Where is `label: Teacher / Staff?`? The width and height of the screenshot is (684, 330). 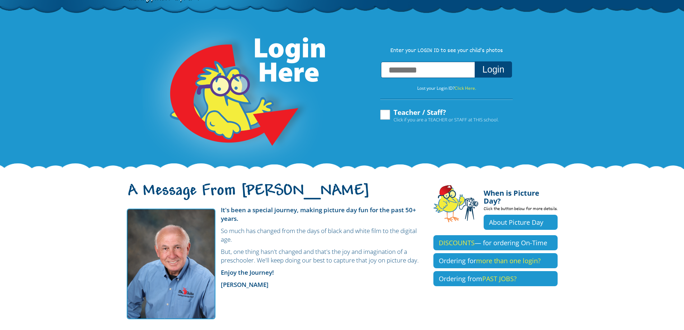
label: Teacher / Staff? is located at coordinates (439, 116).